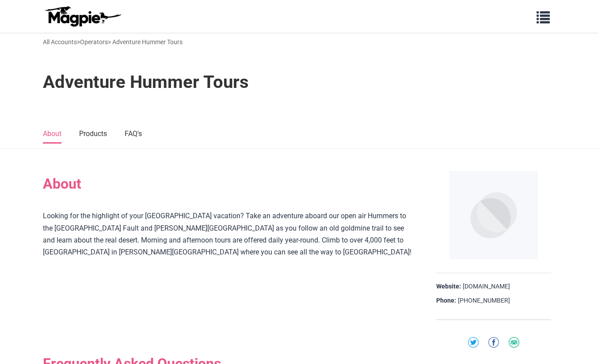  What do you see at coordinates (83, 16) in the screenshot?
I see `img: logo-ab69f6fb50320c5b225c76a69d11143b.png` at bounding box center [83, 16].